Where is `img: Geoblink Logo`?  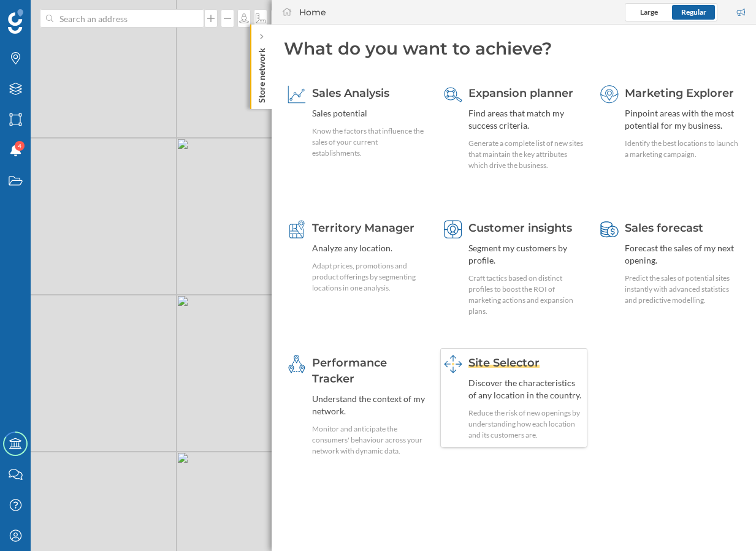
img: Geoblink Logo is located at coordinates (15, 22).